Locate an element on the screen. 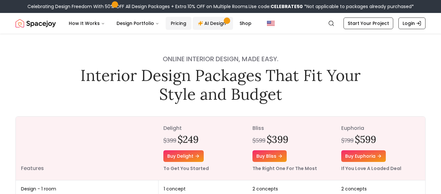  p: euphoria is located at coordinates (381, 128).